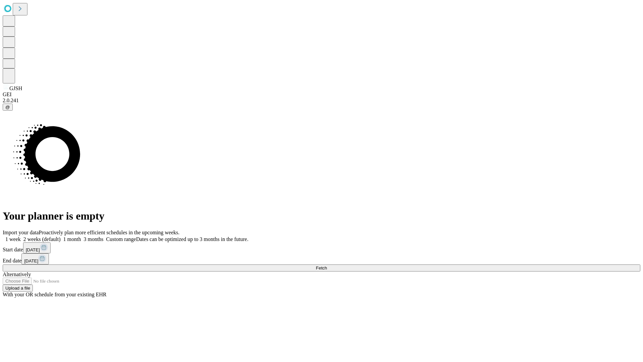  What do you see at coordinates (322, 268) in the screenshot?
I see `button: Fetch` at bounding box center [322, 268].